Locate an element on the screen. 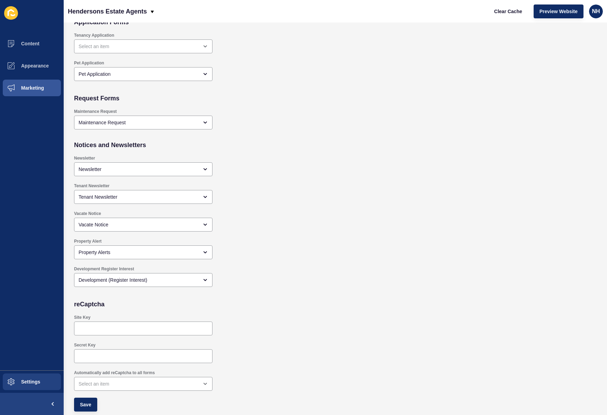  button: Save is located at coordinates (86, 405).